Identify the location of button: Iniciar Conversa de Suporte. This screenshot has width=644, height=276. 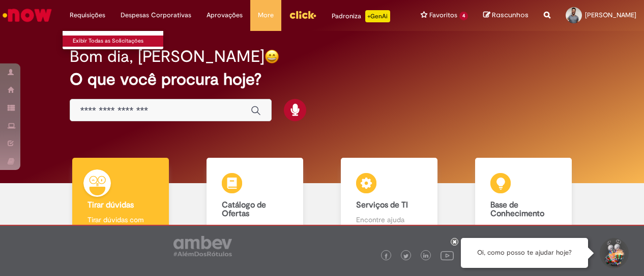
(613, 253).